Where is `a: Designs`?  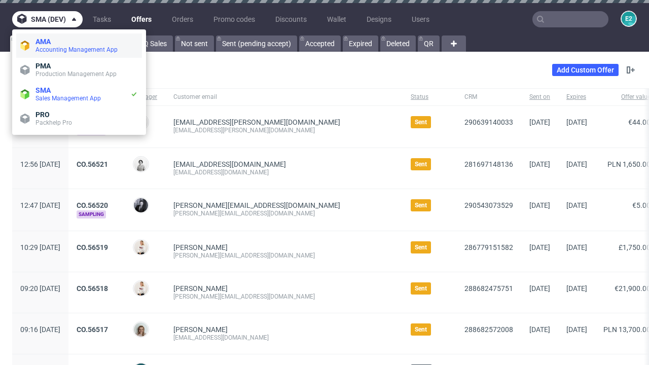
a: Designs is located at coordinates (379, 19).